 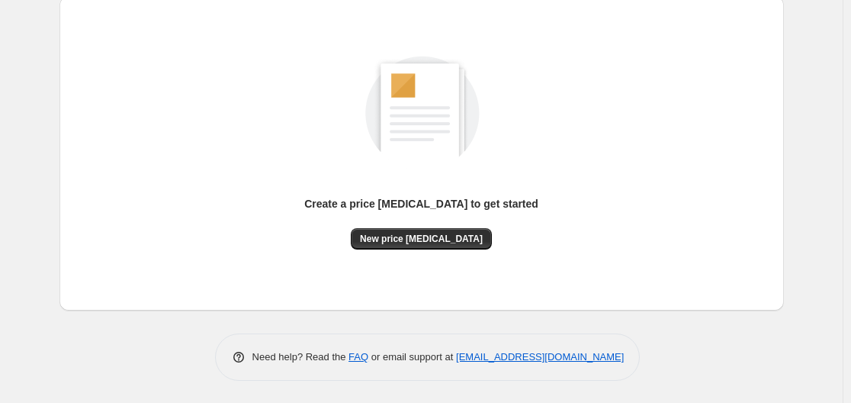 I want to click on span: or email support at, so click(x=412, y=356).